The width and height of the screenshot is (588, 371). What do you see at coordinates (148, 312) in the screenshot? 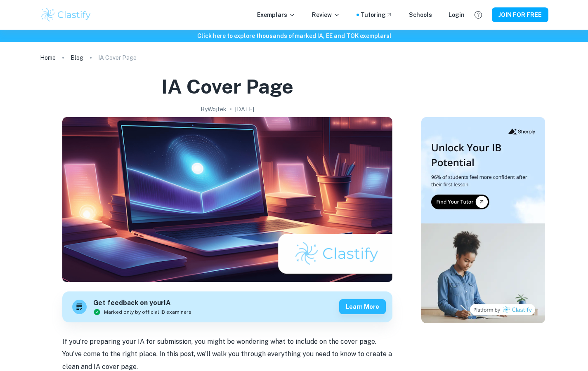
I see `span: Marked only by official IB examiners` at bounding box center [148, 312].